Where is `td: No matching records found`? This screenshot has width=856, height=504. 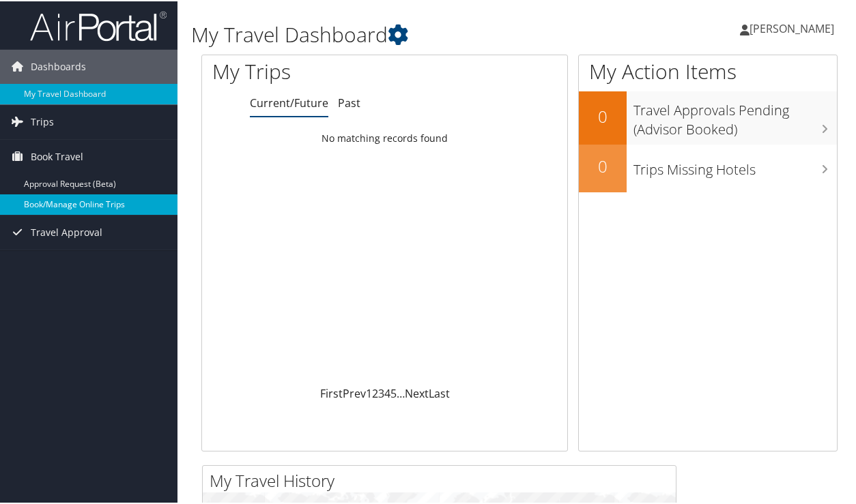
td: No matching records found is located at coordinates (385, 137).